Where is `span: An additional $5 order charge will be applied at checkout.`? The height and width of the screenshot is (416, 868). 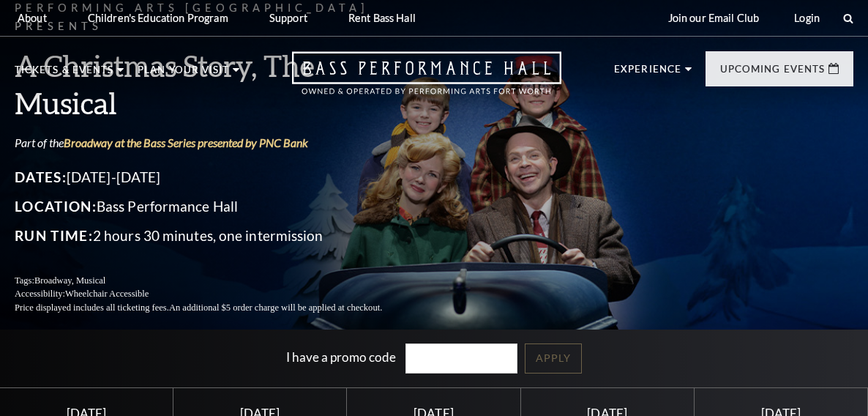 span: An additional $5 order charge will be applied at checkout. is located at coordinates (275, 308).